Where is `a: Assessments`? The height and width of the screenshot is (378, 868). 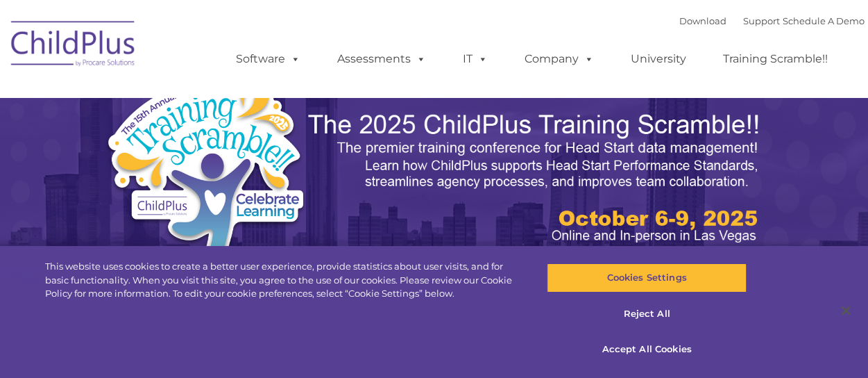 a: Assessments is located at coordinates (382, 59).